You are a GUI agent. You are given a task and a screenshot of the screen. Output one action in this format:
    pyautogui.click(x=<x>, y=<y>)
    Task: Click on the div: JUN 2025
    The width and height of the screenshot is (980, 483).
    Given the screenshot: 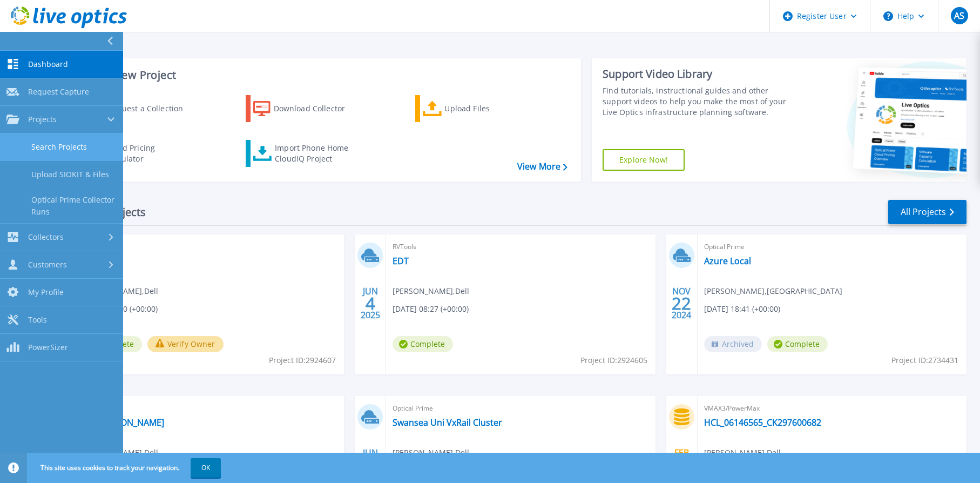 What is the action you would take?
    pyautogui.click(x=370, y=303)
    